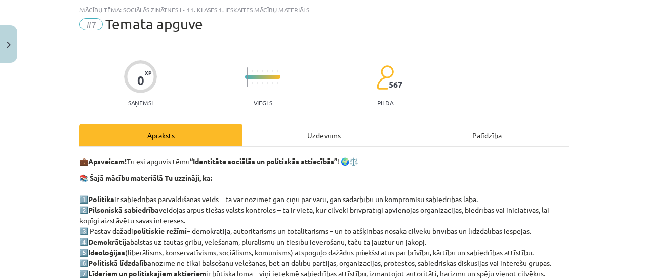  I want to click on strong: Politika, so click(101, 199).